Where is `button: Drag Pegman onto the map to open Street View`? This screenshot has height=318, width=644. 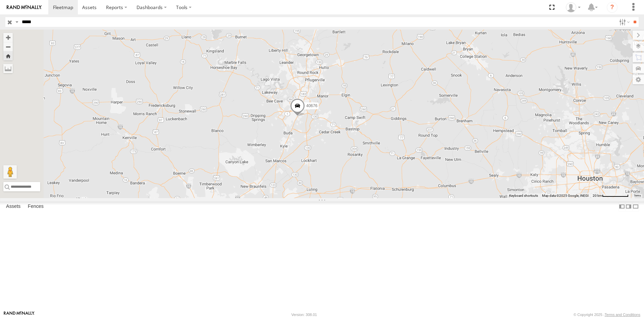 button: Drag Pegman onto the map to open Street View is located at coordinates (10, 172).